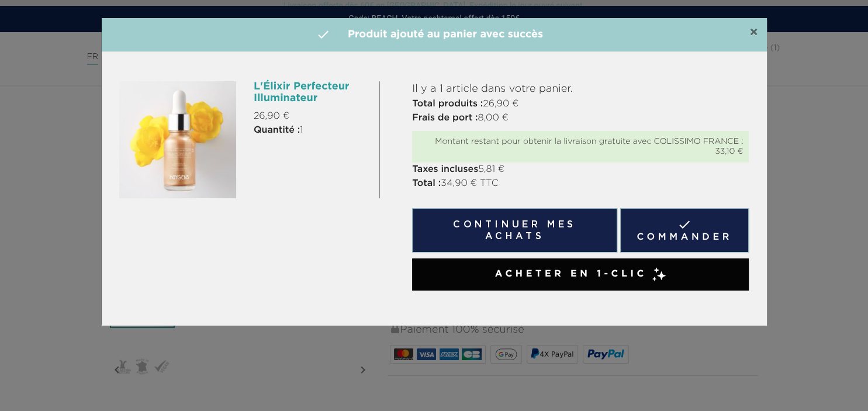  Describe the element at coordinates (754, 33) in the screenshot. I see `button: Close` at that location.